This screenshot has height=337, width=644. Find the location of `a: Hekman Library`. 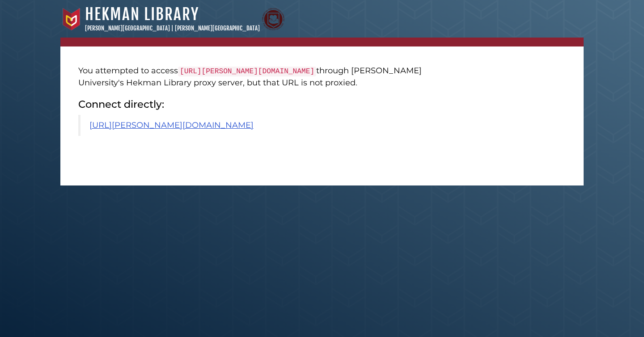

a: Hekman Library is located at coordinates (142, 15).